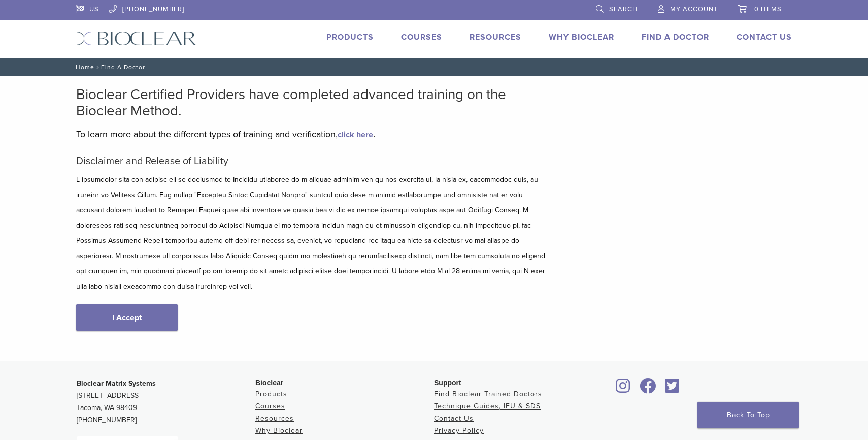 The height and width of the screenshot is (440, 868). What do you see at coordinates (116, 383) in the screenshot?
I see `strong: Bioclear Matrix Systems` at bounding box center [116, 383].